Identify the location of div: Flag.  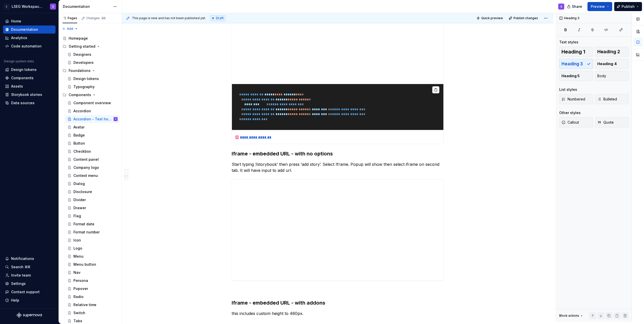
(77, 216).